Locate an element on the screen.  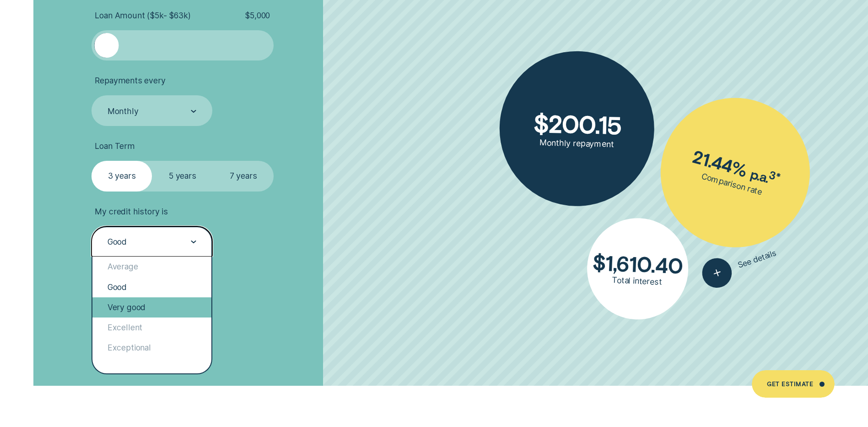
label: 5 years is located at coordinates (182, 176).